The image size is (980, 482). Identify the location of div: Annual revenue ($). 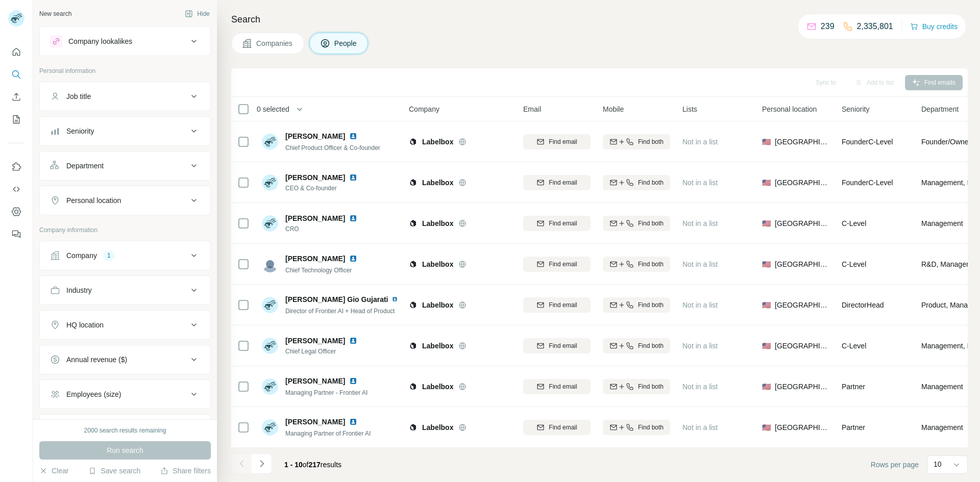
(96, 359).